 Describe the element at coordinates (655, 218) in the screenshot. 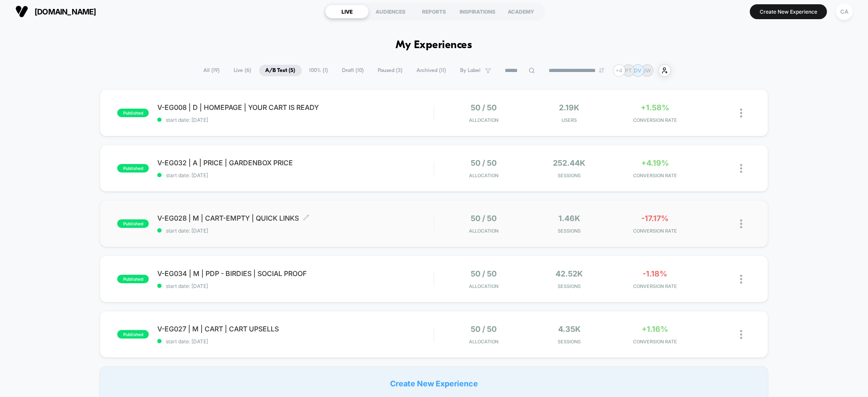

I see `span: -17.17%` at that location.